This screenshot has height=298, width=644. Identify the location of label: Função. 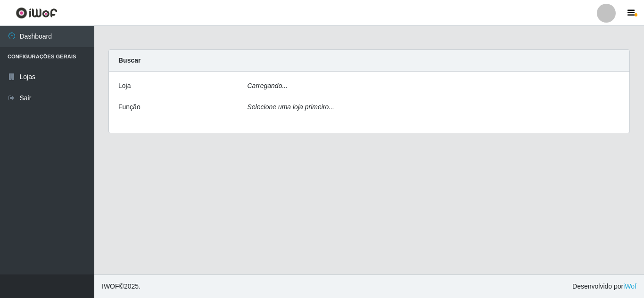
(130, 107).